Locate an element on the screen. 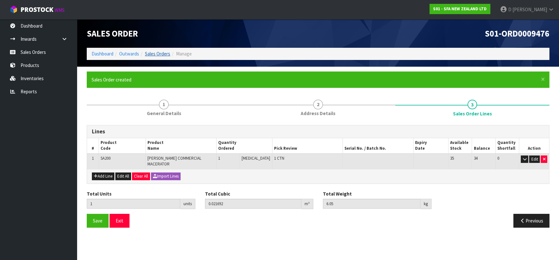  span: Sales Order is located at coordinates (112, 33).